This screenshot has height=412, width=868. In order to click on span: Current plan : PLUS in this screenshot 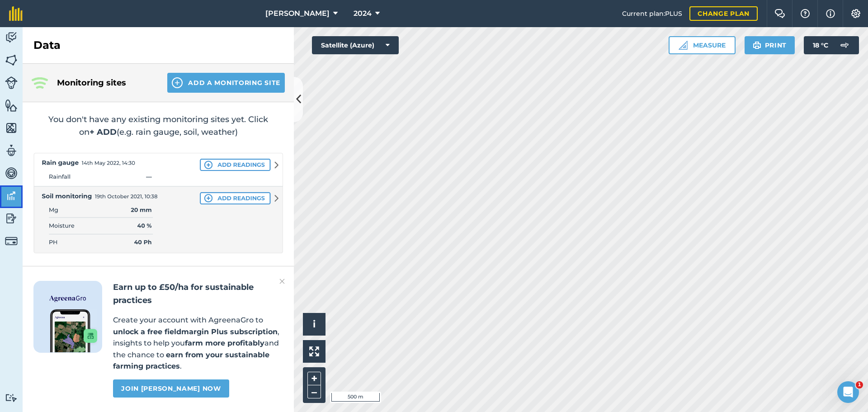, I will do `click(652, 14)`.